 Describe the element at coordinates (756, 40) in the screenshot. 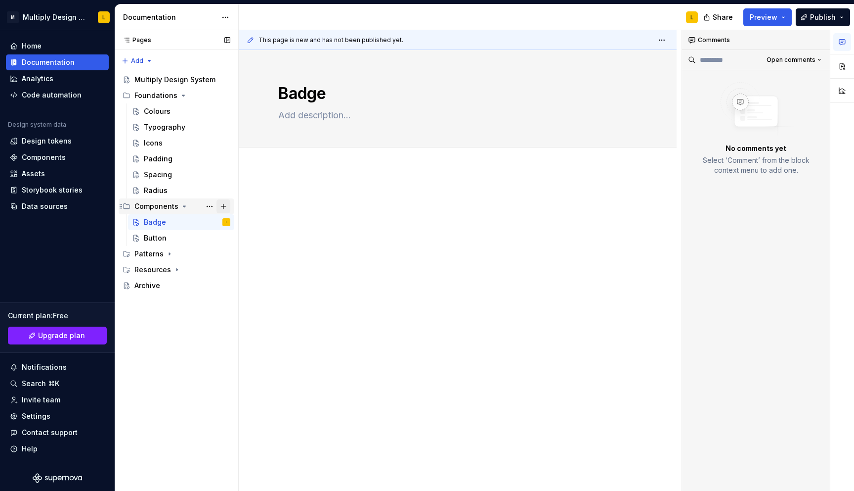

I see `div: Comments` at that location.